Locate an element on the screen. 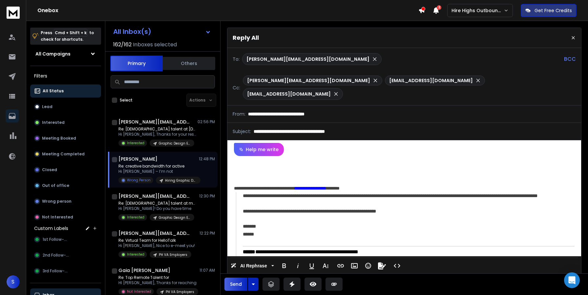 The height and width of the screenshot is (295, 588). button: Emoticons is located at coordinates (368, 266).